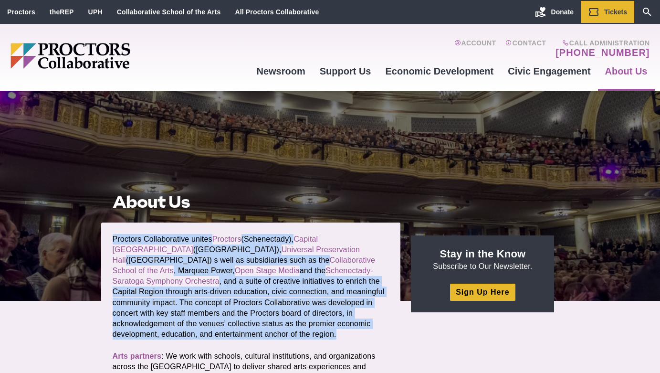  I want to click on h1: About Us, so click(251, 202).